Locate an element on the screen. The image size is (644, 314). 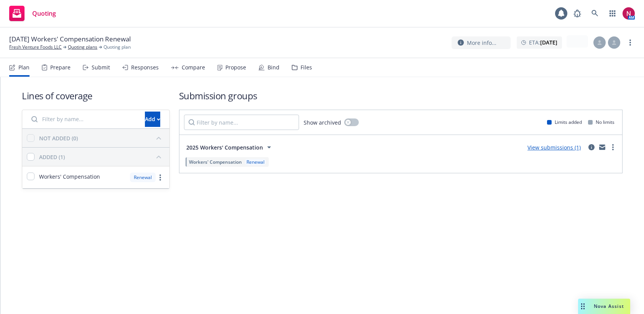
a: Fresh Venture Foods LLC is located at coordinates (35, 47).